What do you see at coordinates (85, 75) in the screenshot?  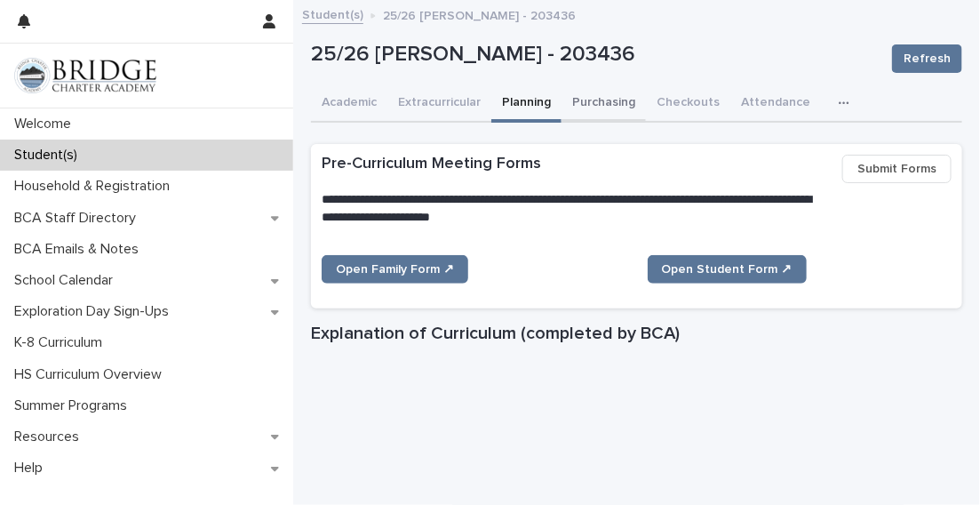 I see `img: V1C1m3IdTEidaUdm9Hs0` at bounding box center [85, 75].